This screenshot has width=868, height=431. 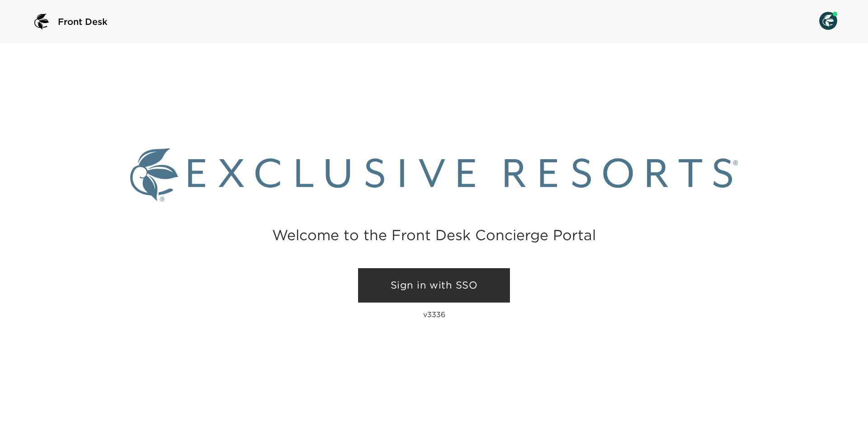 I want to click on h2: Welcome to the Front Desk Concierge Portal, so click(x=434, y=235).